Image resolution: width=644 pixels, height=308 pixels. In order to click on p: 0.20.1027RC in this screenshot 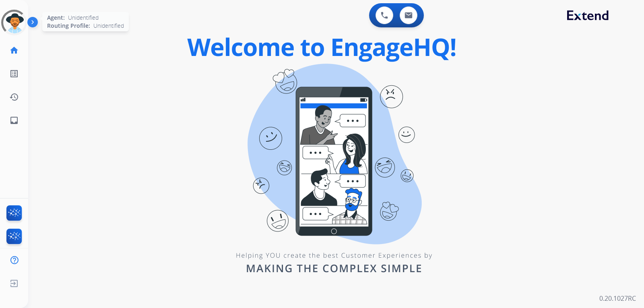, I will do `click(617, 298)`.